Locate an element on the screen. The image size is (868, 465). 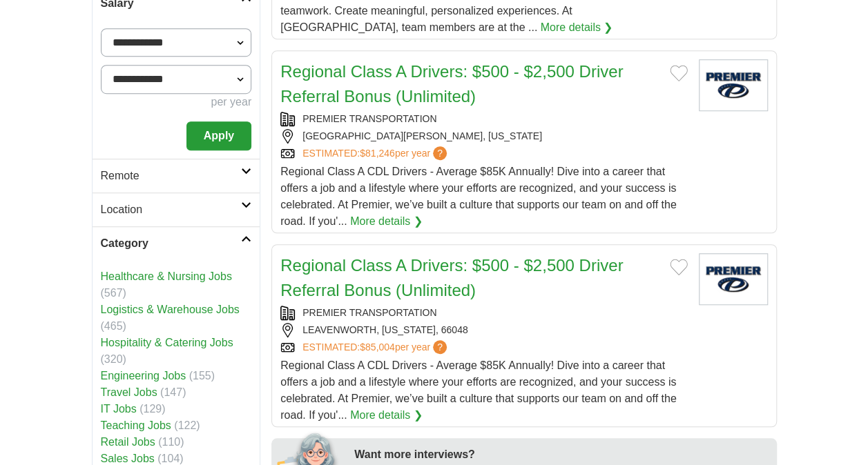
a: Healthcare & Nursing Jobs is located at coordinates (166, 276).